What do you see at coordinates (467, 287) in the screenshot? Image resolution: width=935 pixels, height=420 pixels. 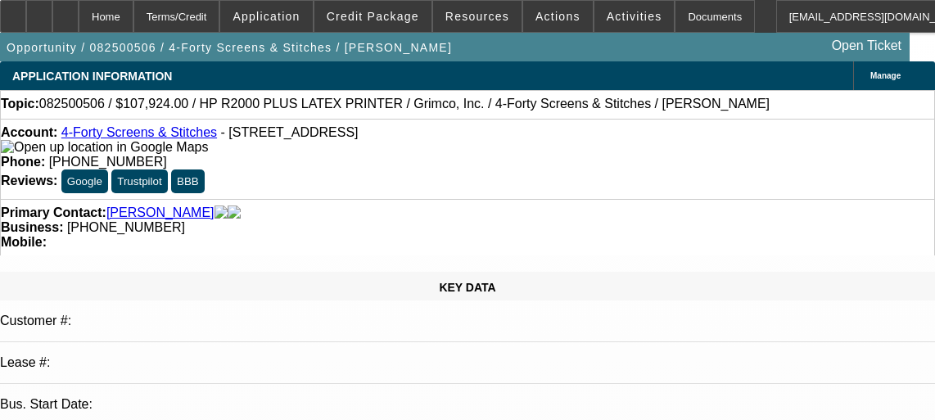 I see `span: KEY DATA` at bounding box center [467, 287].